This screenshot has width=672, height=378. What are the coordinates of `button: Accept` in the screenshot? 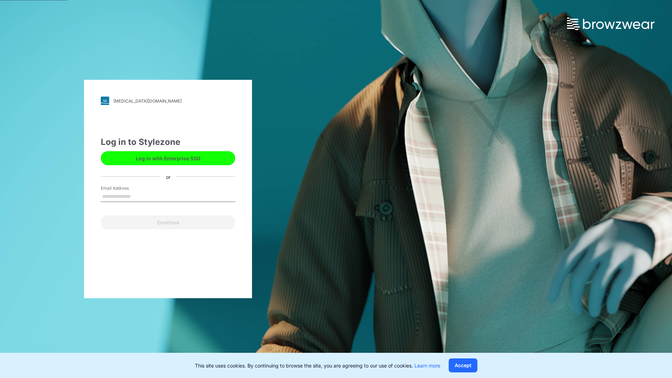 It's located at (463, 366).